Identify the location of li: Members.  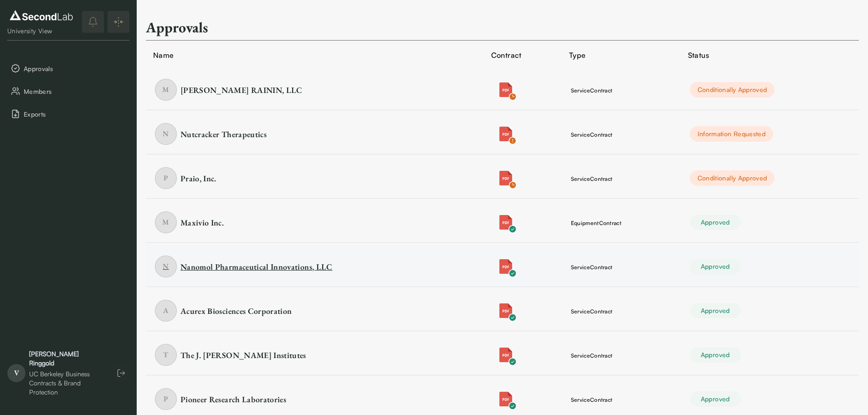
(69, 91).